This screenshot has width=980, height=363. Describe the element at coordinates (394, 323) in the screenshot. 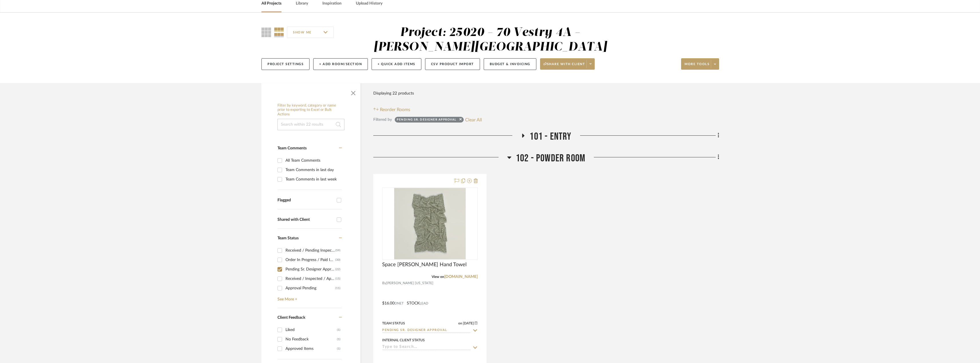

I see `div: Team Status` at that location.